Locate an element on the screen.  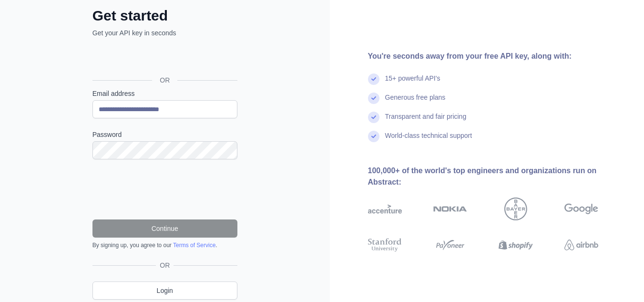
div: By signing up, you agree to our . is located at coordinates (165, 245).